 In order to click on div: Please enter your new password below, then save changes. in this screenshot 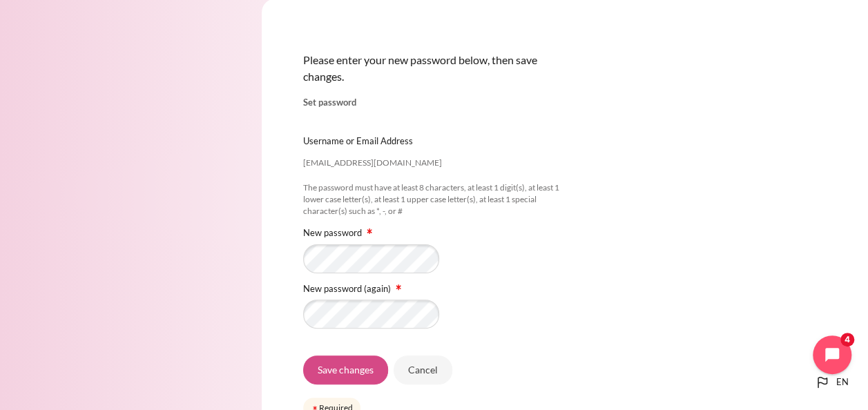, I will do `click(434, 69)`.